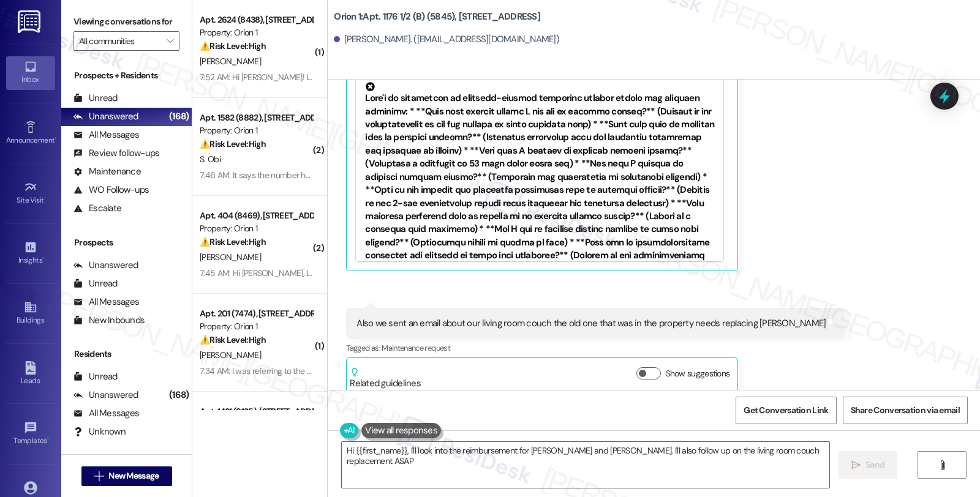 This screenshot has width=980, height=497. I want to click on div: Residents, so click(126, 353).